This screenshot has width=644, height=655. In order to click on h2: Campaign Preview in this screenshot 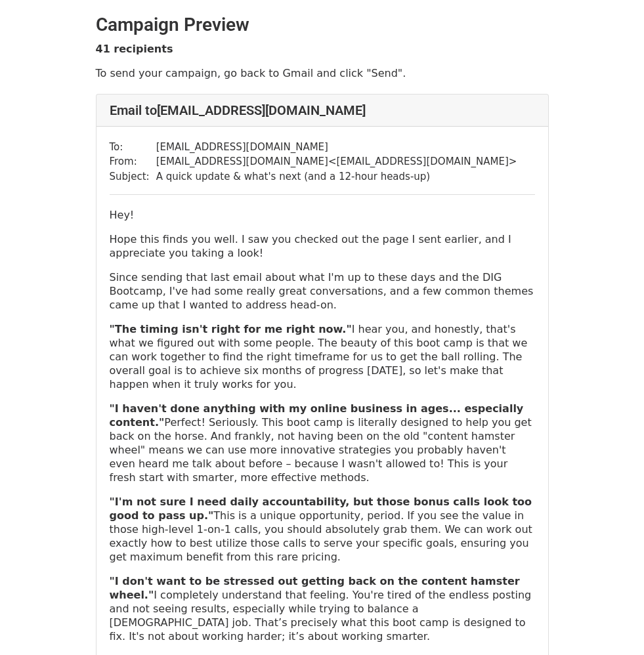, I will do `click(322, 25)`.